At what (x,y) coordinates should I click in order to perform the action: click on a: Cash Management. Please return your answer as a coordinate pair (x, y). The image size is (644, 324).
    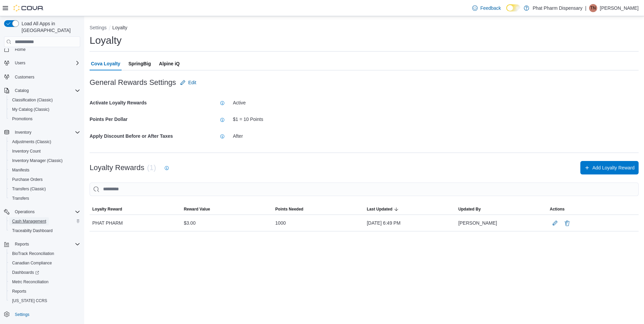
    Looking at the image, I should click on (29, 221).